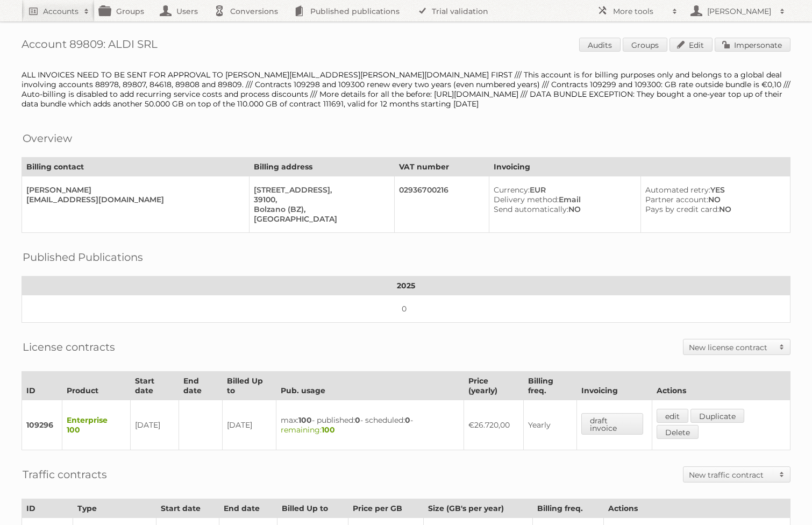 Image resolution: width=812 pixels, height=525 pixels. Describe the element at coordinates (493, 385) in the screenshot. I see `th: Price (yearly)` at that location.